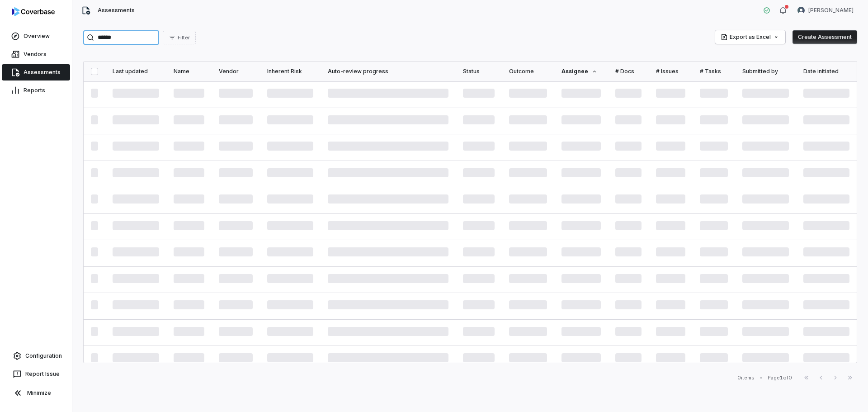 The width and height of the screenshot is (868, 412). What do you see at coordinates (746, 377) in the screenshot?
I see `div: 0 items` at bounding box center [746, 377].